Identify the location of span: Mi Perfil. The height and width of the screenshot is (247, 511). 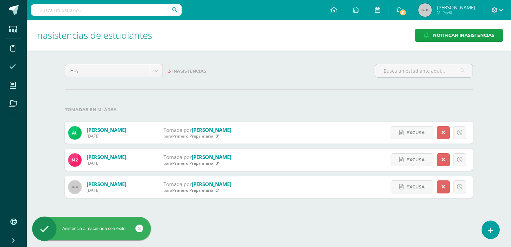
(456, 13).